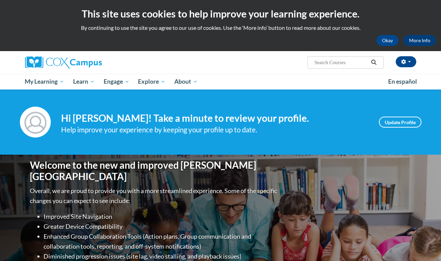 The height and width of the screenshot is (261, 441). What do you see at coordinates (400, 122) in the screenshot?
I see `a: Update Profile` at bounding box center [400, 122].